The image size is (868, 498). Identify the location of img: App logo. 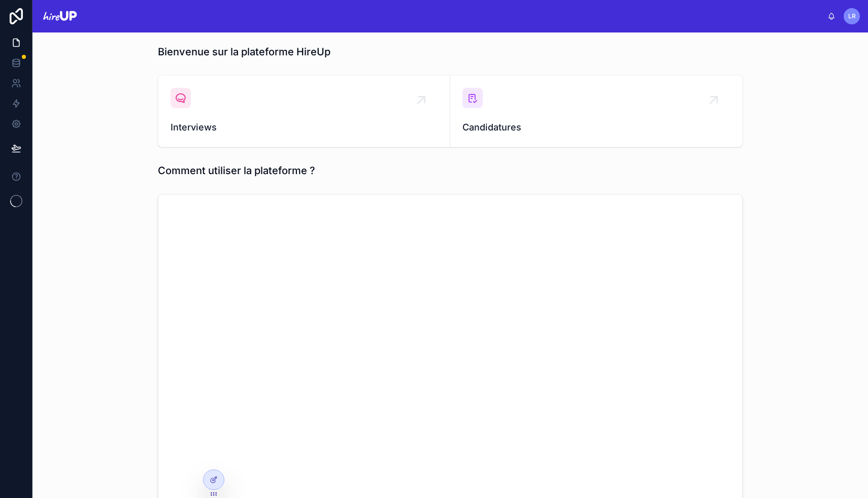
(59, 16).